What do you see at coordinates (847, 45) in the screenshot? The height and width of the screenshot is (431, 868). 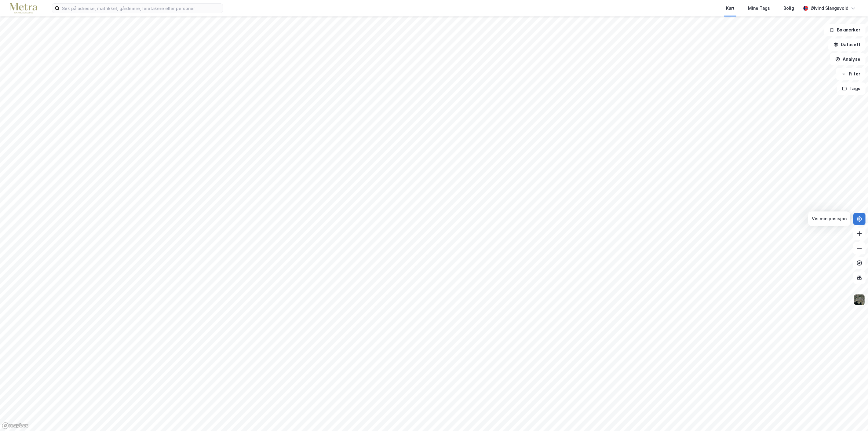 I see `button: Datasett` at bounding box center [847, 45].